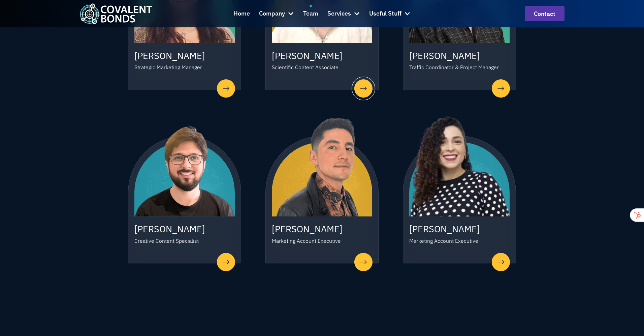 This screenshot has height=336, width=644. What do you see at coordinates (306, 67) in the screenshot?
I see `div: Scientific Content Associate` at bounding box center [306, 67].